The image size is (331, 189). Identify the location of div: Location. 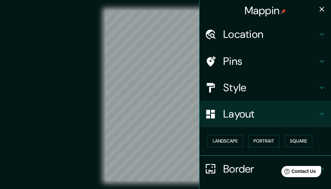
(265, 34).